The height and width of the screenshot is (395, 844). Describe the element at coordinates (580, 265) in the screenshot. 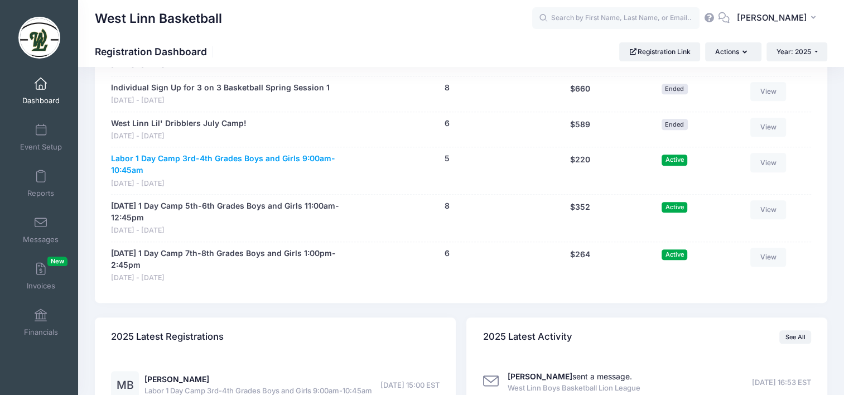

I see `div: $264` at that location.